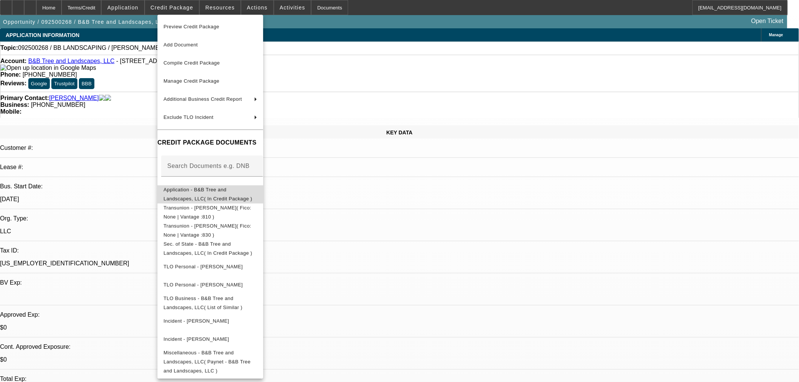  I want to click on button: TLO Personal - Fallon, Christine, so click(210, 266).